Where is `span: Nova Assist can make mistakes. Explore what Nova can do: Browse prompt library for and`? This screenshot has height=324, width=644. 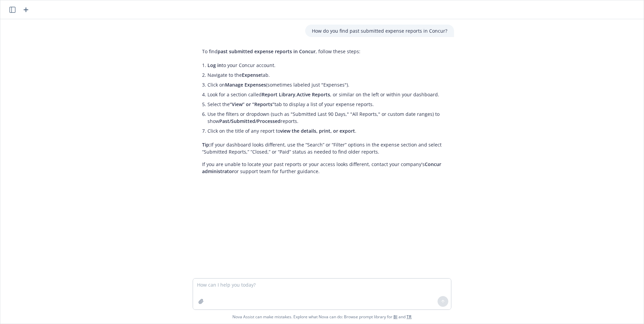 span: Nova Assist can make mistakes. Explore what Nova can do: Browse prompt library for and is located at coordinates (322, 317).